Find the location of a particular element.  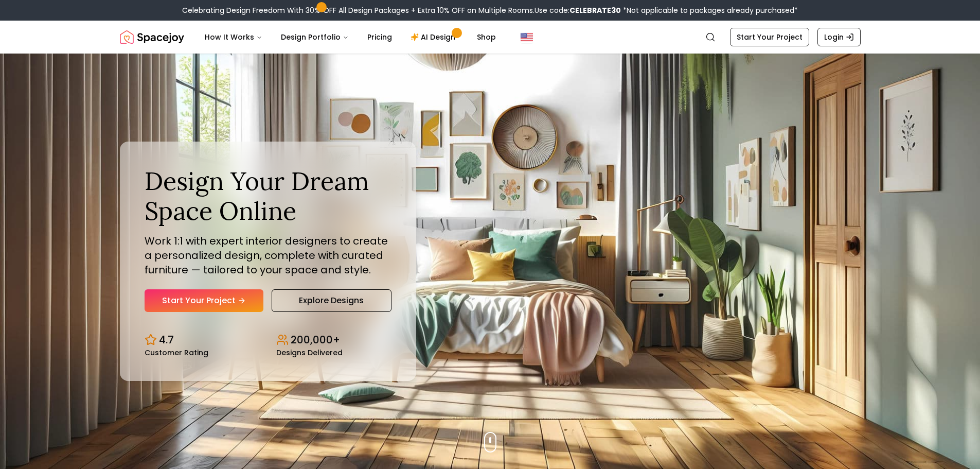

a: Shop is located at coordinates (486, 37).